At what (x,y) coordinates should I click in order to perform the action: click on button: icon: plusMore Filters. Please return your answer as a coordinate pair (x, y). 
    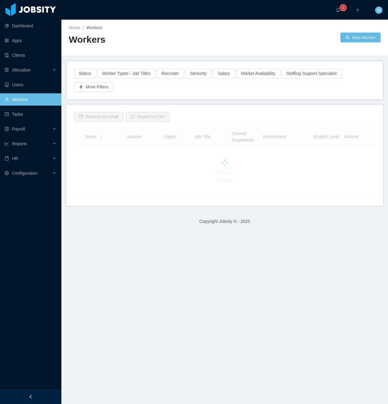
    Looking at the image, I should click on (94, 87).